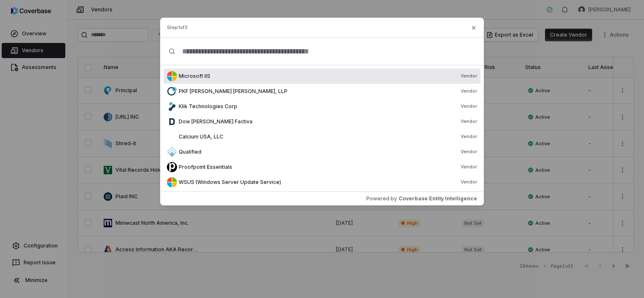 The height and width of the screenshot is (298, 644). What do you see at coordinates (195, 76) in the screenshot?
I see `span: Microsoft IIS` at bounding box center [195, 76].